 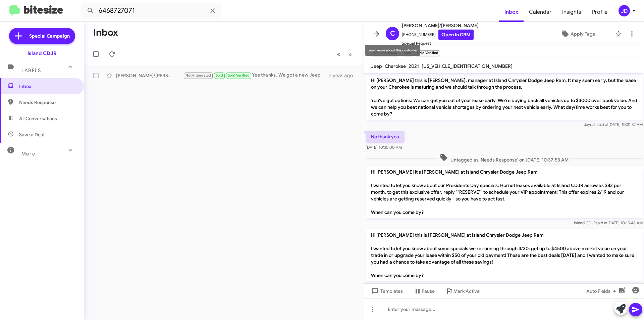 What do you see at coordinates (393, 34) in the screenshot?
I see `span: C` at bounding box center [393, 34].